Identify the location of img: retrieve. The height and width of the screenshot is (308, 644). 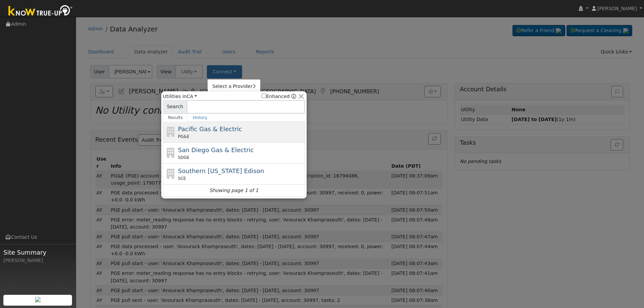
(38, 300).